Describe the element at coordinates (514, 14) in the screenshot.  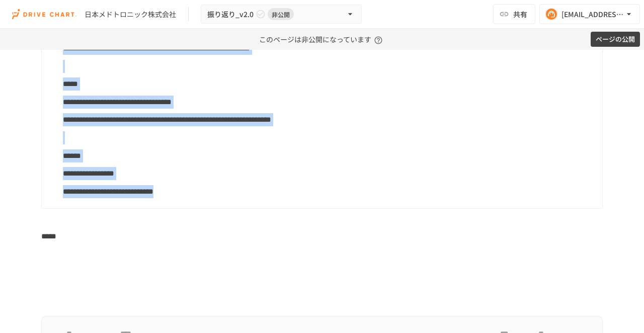
I see `button: 共有` at that location.